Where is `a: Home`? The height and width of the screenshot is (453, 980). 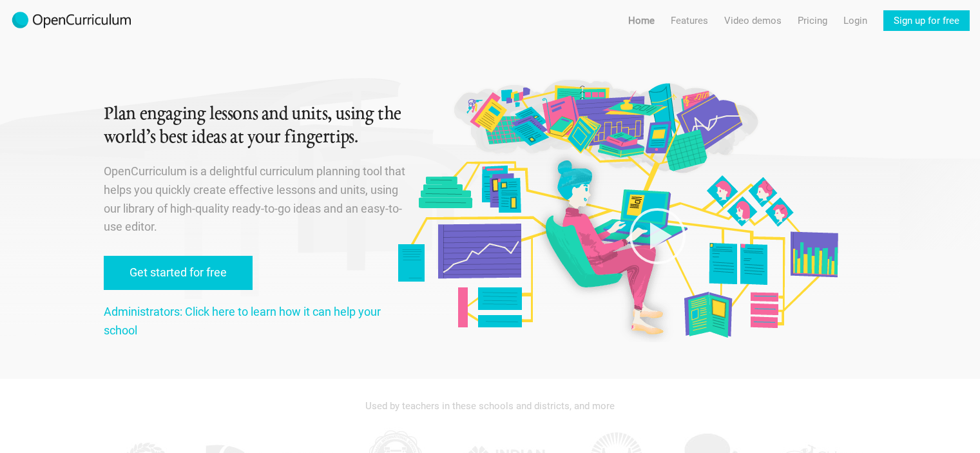 a: Home is located at coordinates (641, 21).